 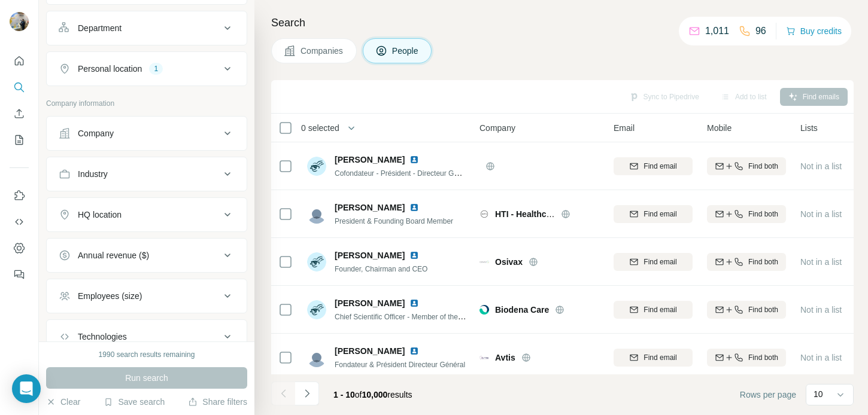 I want to click on span: 1 - 10, so click(x=345, y=395).